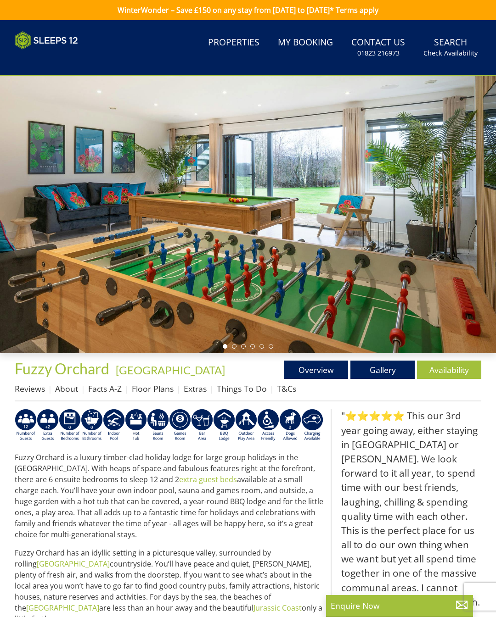  Describe the element at coordinates (286, 389) in the screenshot. I see `a: T&Cs` at that location.